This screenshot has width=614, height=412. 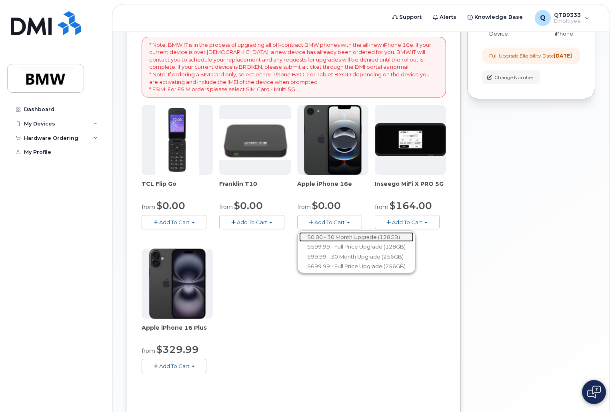 What do you see at coordinates (567, 21) in the screenshot?
I see `span: Employee` at bounding box center [567, 21].